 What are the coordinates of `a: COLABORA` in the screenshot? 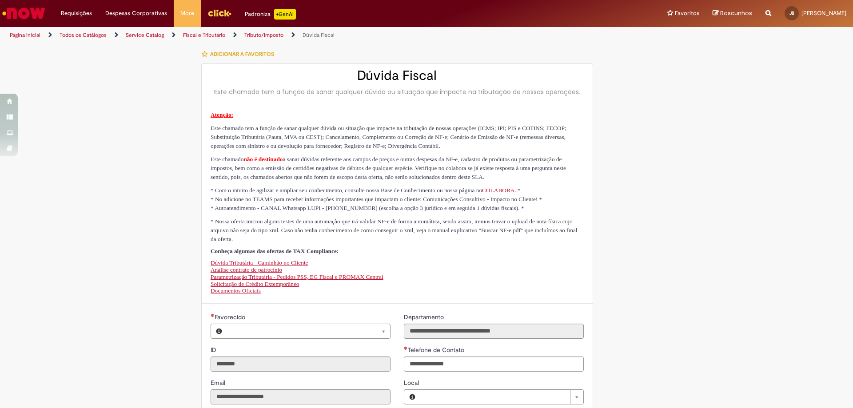 It's located at (498, 190).